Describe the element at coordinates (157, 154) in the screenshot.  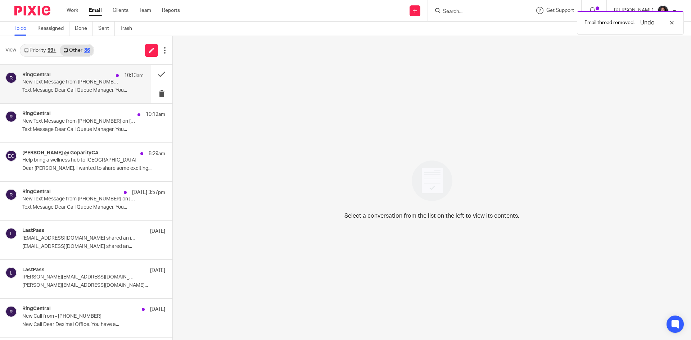
I see `p: 8:29am` at that location.